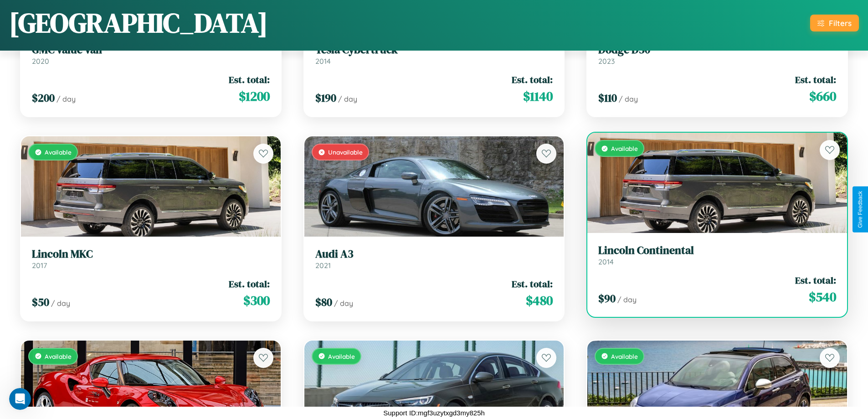 The width and height of the screenshot is (868, 419). I want to click on span: $ 660, so click(822, 96).